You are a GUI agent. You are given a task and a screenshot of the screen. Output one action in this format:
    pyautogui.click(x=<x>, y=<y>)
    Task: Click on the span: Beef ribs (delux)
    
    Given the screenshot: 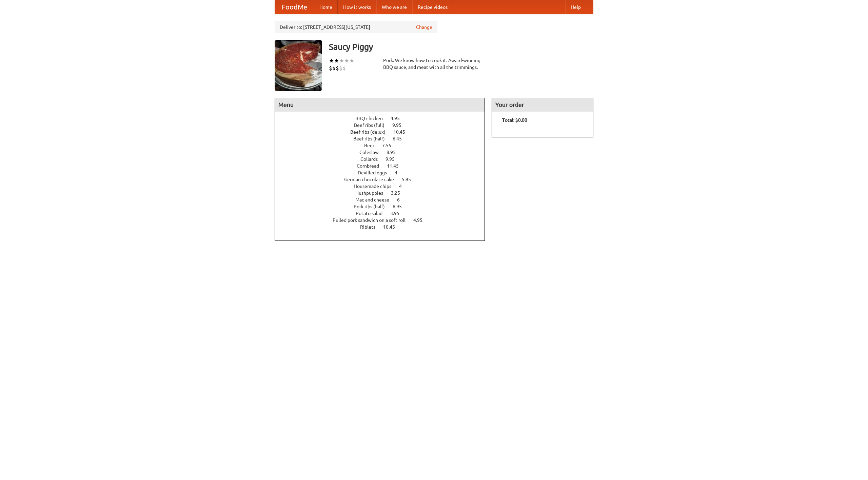 What is the action you would take?
    pyautogui.click(x=371, y=132)
    